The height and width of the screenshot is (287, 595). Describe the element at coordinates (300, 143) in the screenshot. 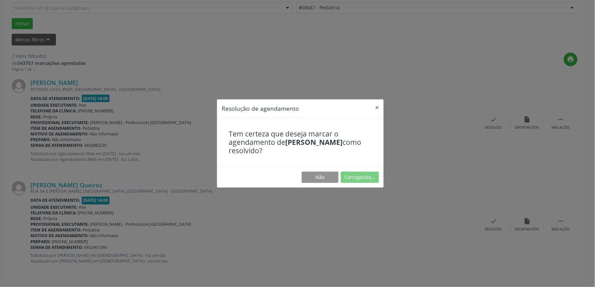

I see `h4: Tem certeza que deseja marcar o agendamento de como resolvido?` at that location.